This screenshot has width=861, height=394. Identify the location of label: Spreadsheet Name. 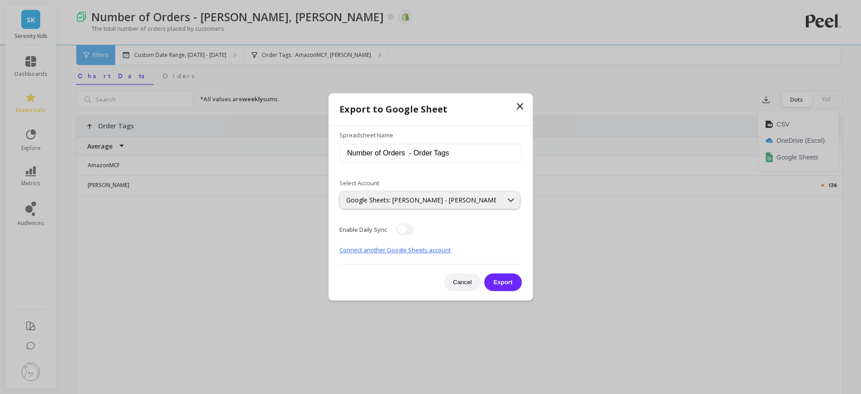
(430, 136).